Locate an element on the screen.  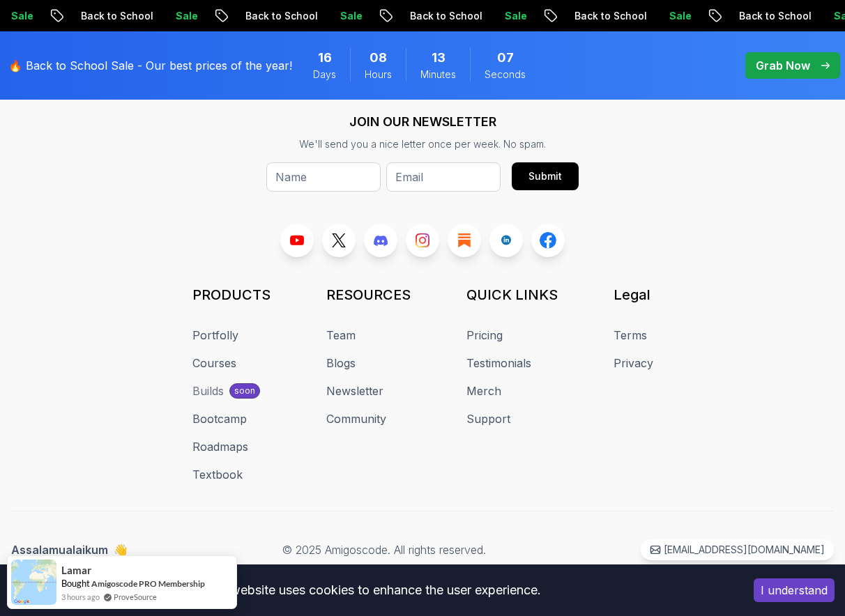
div: This website uses cookies to enhance the user experience. is located at coordinates (371, 590).